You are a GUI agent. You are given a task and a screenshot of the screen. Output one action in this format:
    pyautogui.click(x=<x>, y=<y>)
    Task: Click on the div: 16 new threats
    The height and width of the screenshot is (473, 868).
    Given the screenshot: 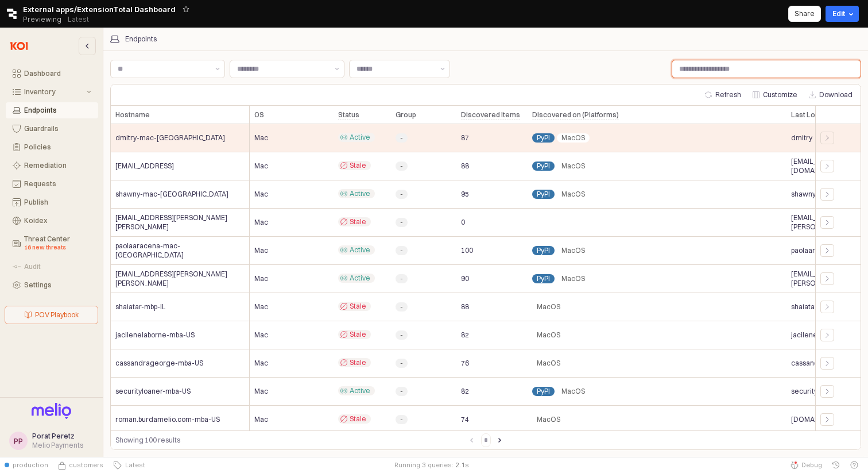 What is the action you would take?
    pyautogui.click(x=57, y=248)
    